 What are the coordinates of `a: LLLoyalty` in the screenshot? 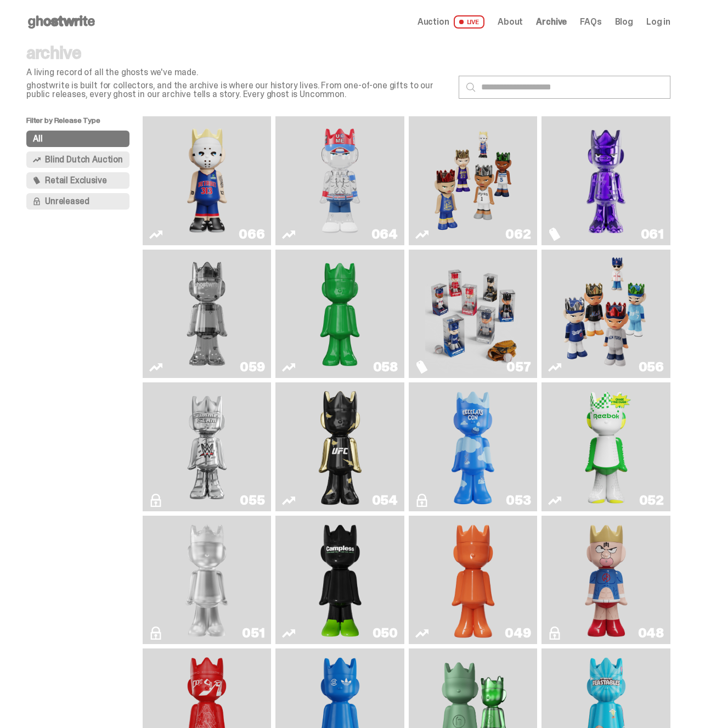 It's located at (207, 580).